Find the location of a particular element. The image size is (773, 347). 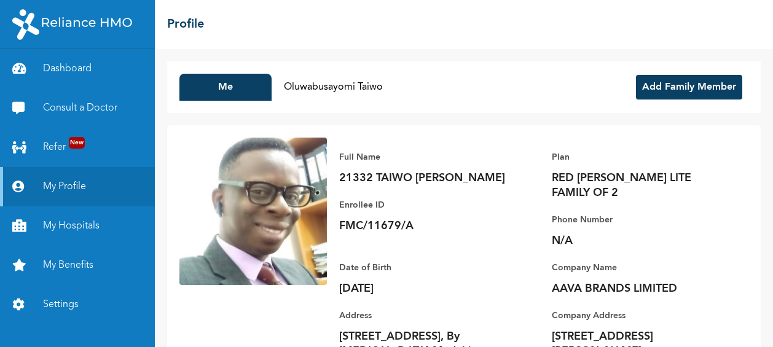

p: AAVA BRANDS LIMITED is located at coordinates (637, 289).